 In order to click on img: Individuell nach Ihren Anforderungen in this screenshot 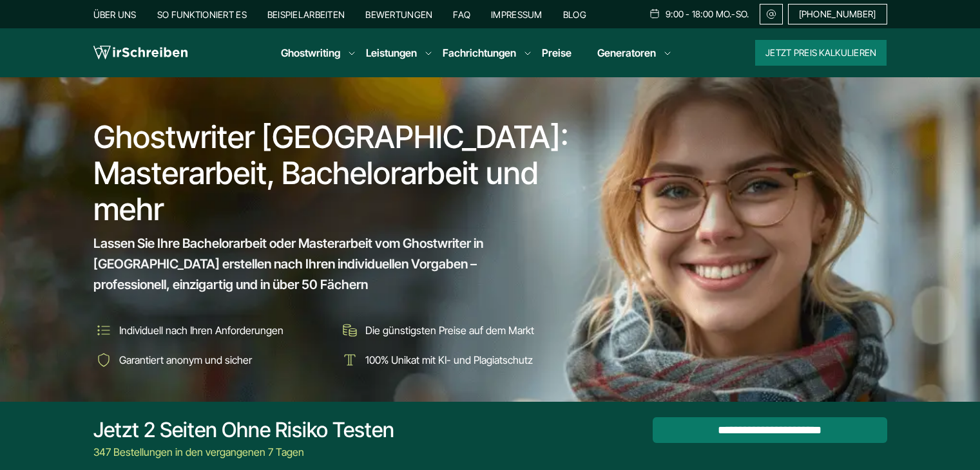, I will do `click(103, 330)`.